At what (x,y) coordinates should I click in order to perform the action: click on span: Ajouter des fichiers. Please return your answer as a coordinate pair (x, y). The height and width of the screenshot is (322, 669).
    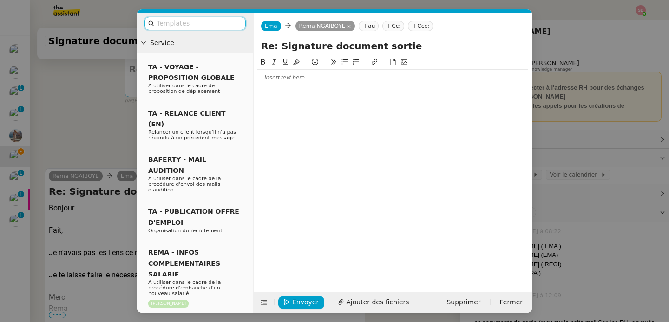
    Looking at the image, I should click on (377, 302).